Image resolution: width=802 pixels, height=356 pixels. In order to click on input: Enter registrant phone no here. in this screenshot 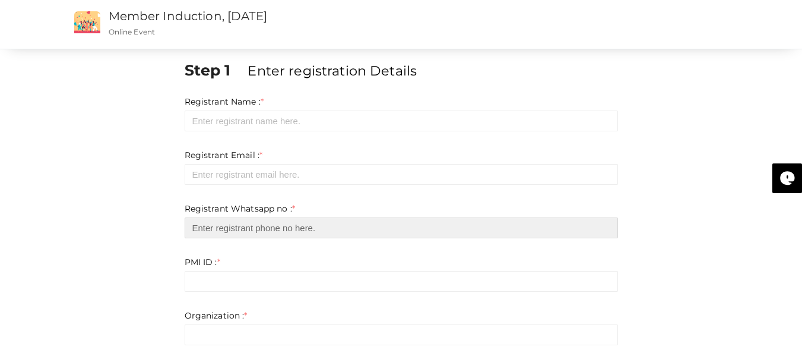, I will do `click(402, 227)`.